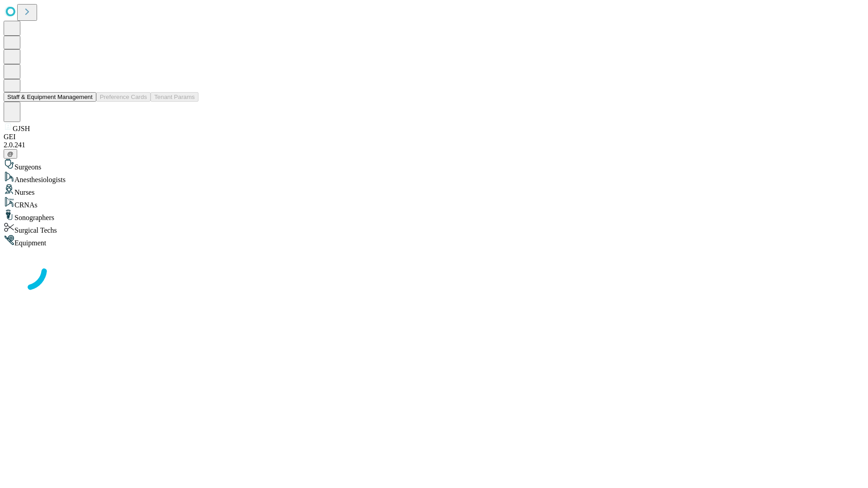 The height and width of the screenshot is (488, 868). What do you see at coordinates (434, 191) in the screenshot?
I see `div: Nurses` at bounding box center [434, 191].